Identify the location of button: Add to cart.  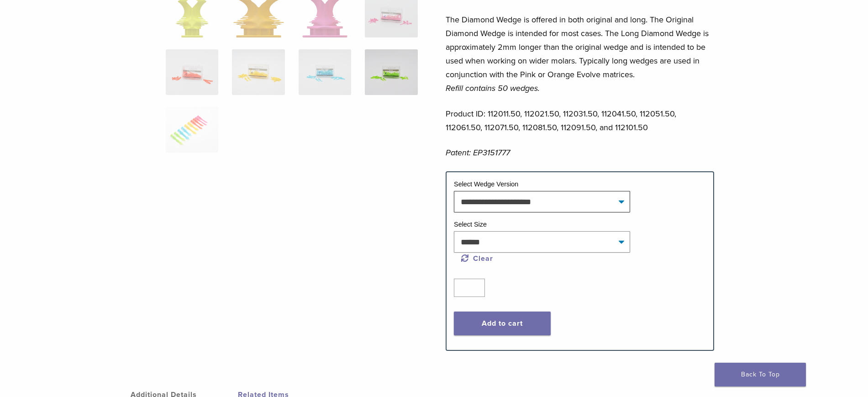
(503, 324).